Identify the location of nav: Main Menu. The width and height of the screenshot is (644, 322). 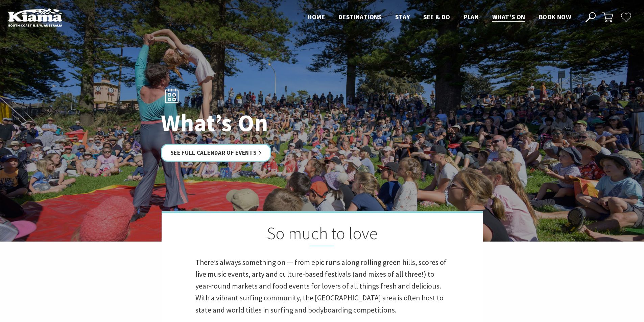
(439, 17).